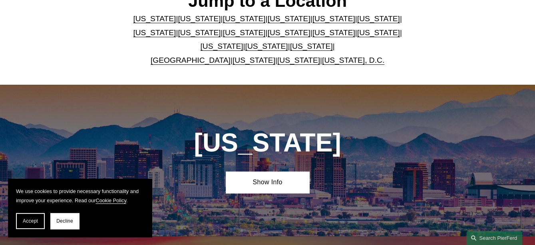 The height and width of the screenshot is (245, 535). I want to click on section: Cookie banner, so click(80, 208).